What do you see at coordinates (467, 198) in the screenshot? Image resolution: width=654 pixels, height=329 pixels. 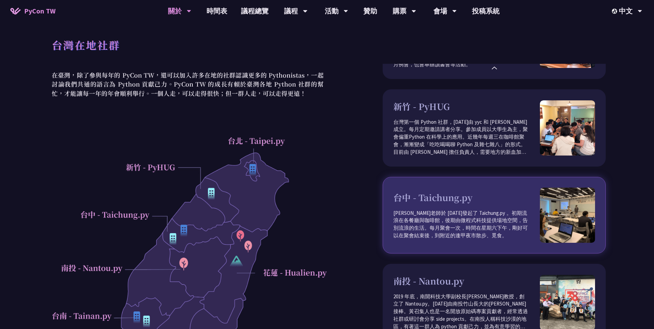 I see `h3: 台中 - Taichung.py` at bounding box center [467, 198].